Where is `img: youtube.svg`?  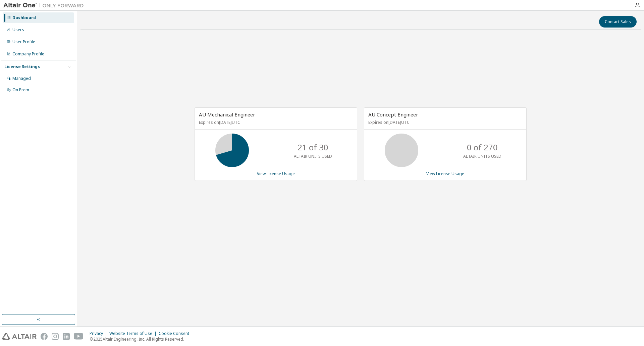 img: youtube.svg is located at coordinates (78, 336).